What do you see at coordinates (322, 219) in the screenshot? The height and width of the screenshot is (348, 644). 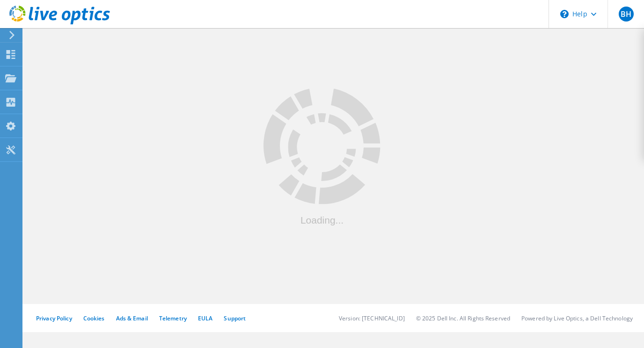 I see `div: Loading...` at bounding box center [322, 219].